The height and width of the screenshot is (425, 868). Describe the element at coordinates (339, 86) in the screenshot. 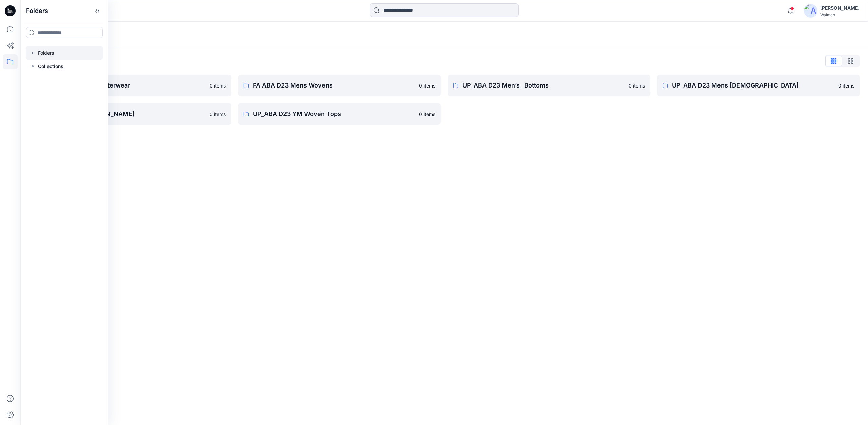

I see `a: FA ABA D23 Mens Wovens0 items` at that location.